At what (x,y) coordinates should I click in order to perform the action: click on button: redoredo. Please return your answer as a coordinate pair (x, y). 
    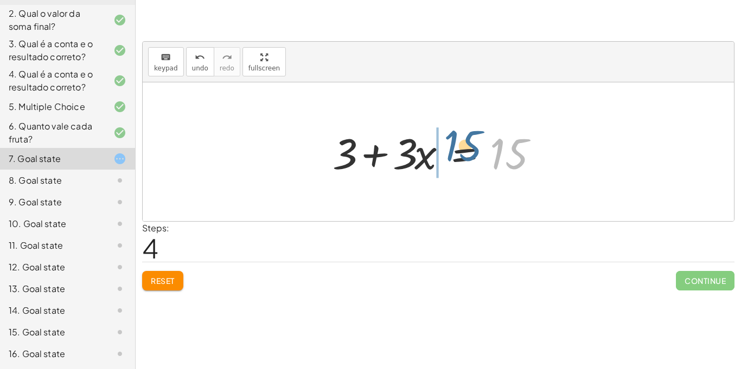
    Looking at the image, I should click on (227, 62).